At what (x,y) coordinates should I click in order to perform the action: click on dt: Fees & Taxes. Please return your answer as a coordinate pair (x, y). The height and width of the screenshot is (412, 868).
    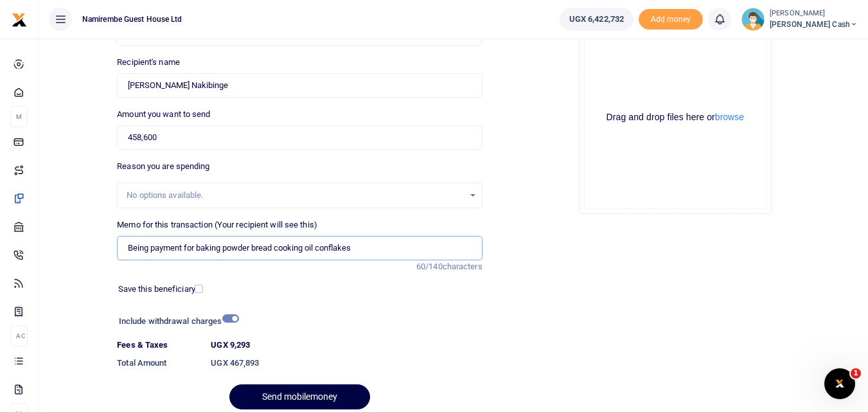
    Looking at the image, I should click on (159, 345).